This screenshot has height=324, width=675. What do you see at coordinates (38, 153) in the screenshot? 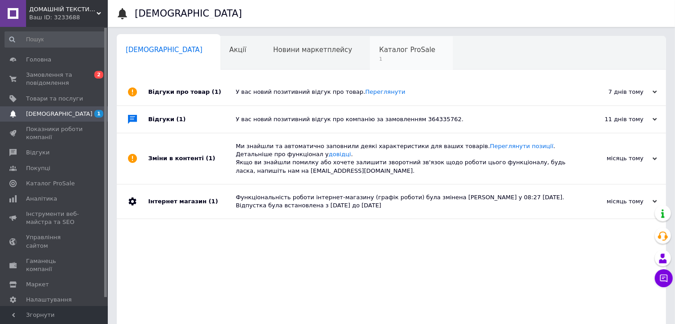
I see `span: Відгуки` at bounding box center [38, 153].